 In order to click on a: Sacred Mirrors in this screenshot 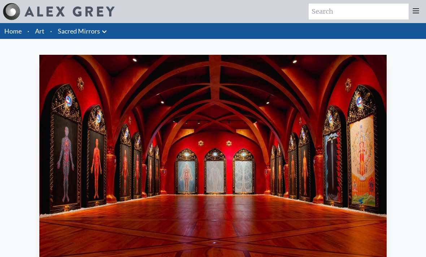, I will do `click(79, 31)`.